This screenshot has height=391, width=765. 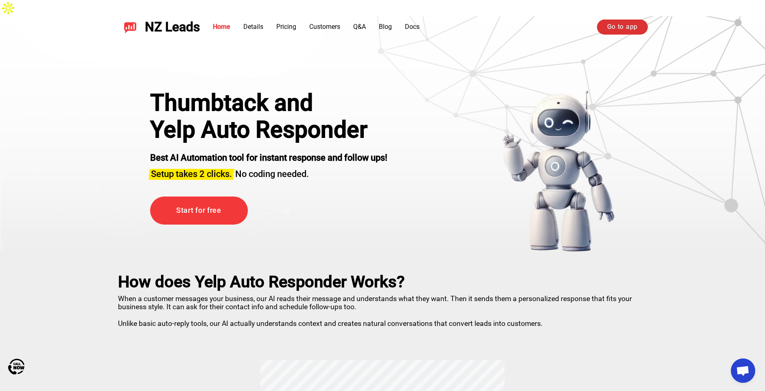 What do you see at coordinates (385, 26) in the screenshot?
I see `a: Blog` at bounding box center [385, 26].